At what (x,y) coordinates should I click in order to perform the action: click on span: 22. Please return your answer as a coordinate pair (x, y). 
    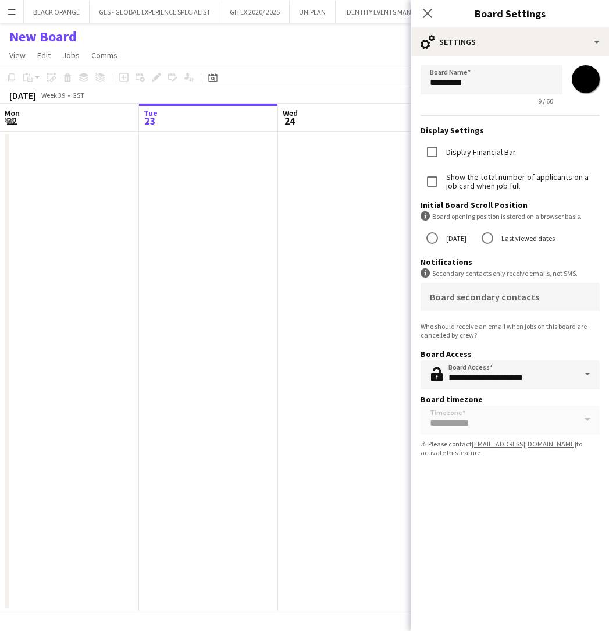
    Looking at the image, I should click on (11, 120).